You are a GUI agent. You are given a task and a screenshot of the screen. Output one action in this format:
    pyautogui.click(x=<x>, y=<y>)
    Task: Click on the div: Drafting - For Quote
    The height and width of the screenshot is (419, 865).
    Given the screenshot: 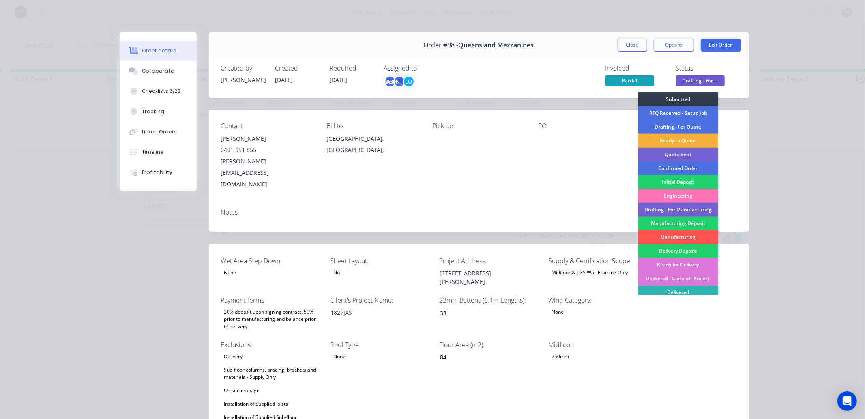 What is the action you would take?
    pyautogui.click(x=678, y=127)
    